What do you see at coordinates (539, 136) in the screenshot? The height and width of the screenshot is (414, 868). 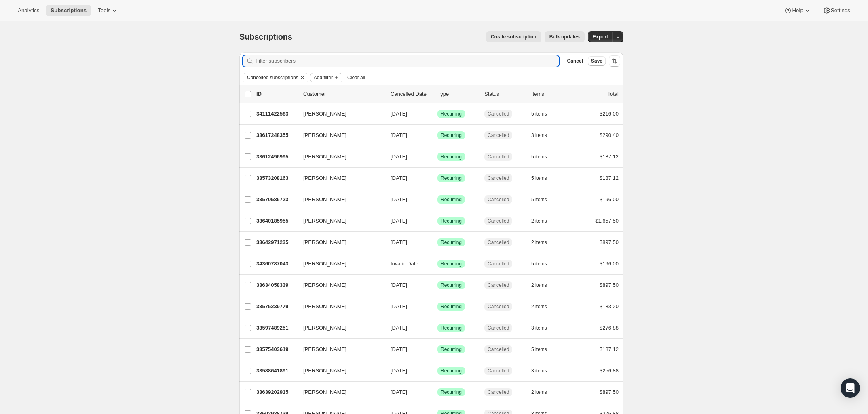 I see `span: 3 items` at bounding box center [539, 136].